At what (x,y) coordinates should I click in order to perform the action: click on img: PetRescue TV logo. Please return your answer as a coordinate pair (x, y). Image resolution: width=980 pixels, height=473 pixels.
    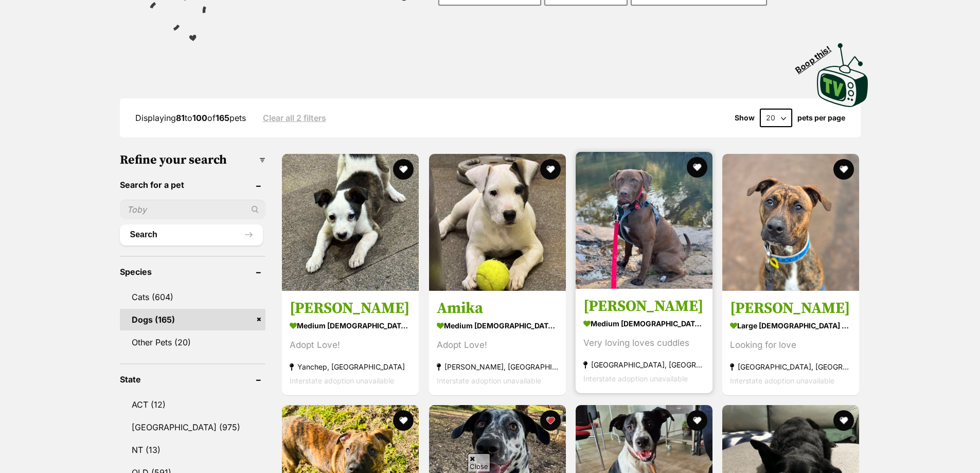
    Looking at the image, I should click on (843, 75).